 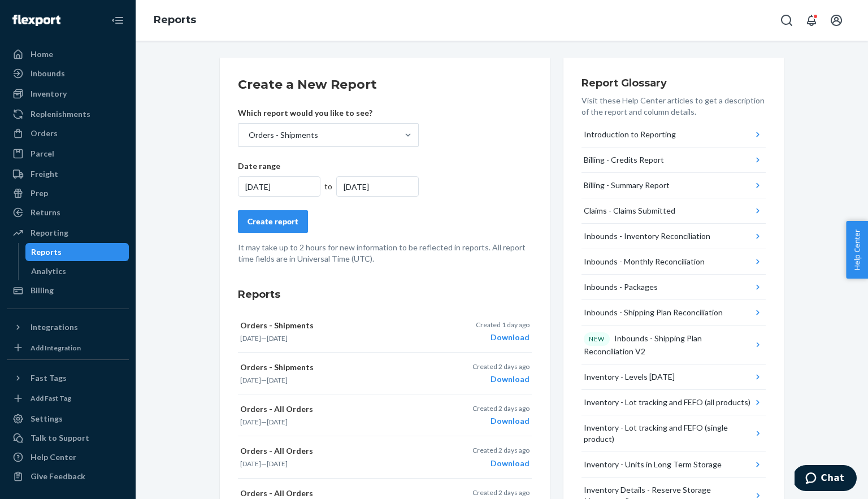 I want to click on div: Prep, so click(x=39, y=193).